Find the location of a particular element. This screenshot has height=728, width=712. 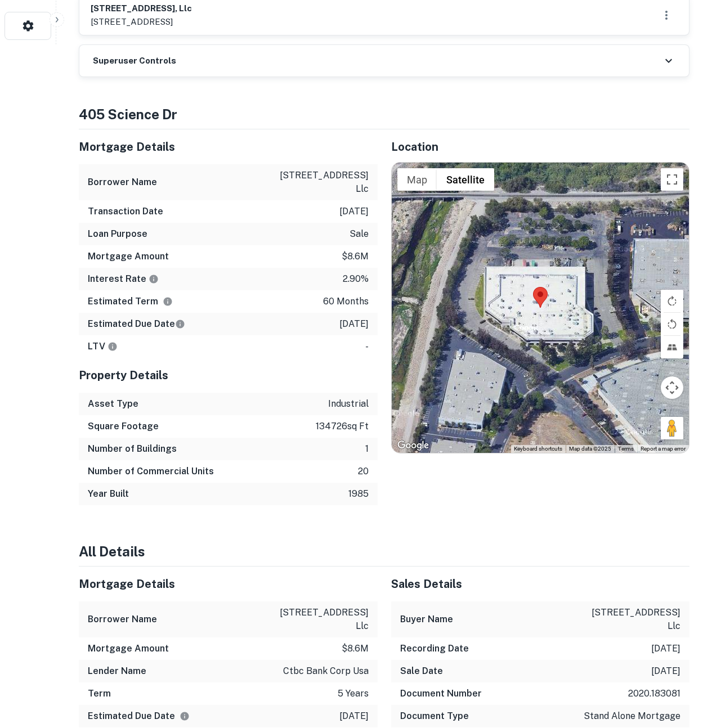

h4: 405 science dr is located at coordinates (384, 114).